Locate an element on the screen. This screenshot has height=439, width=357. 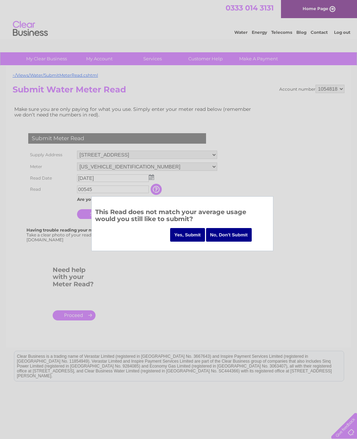
a: Log out is located at coordinates (342, 32).